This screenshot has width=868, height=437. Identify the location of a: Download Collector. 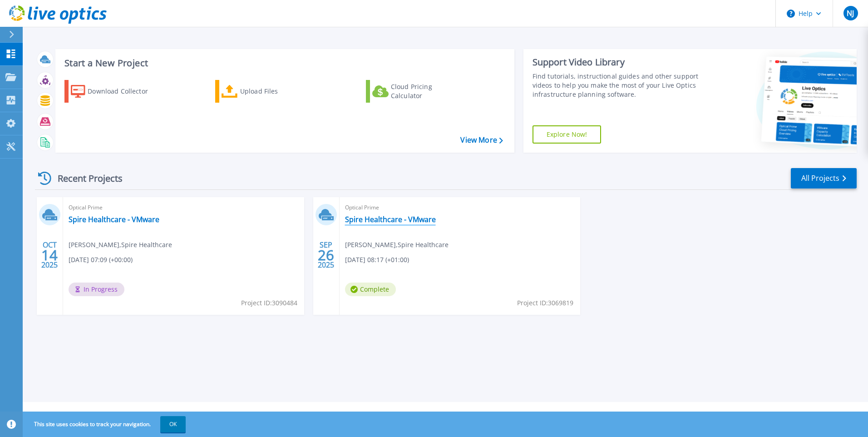
(115, 91).